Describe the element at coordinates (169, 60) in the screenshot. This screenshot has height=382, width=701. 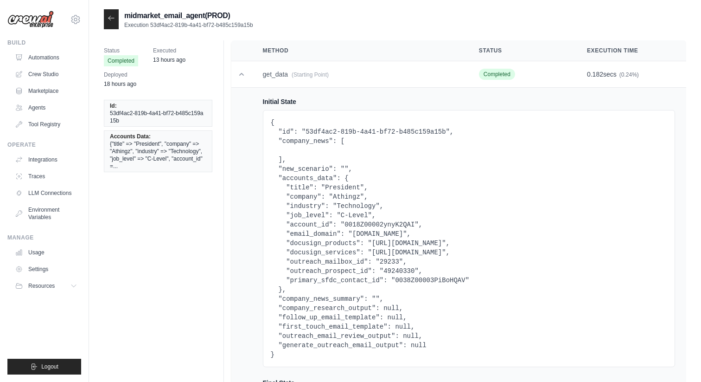
I see `time: August 28, 2025 at 03:30 IST` at that location.